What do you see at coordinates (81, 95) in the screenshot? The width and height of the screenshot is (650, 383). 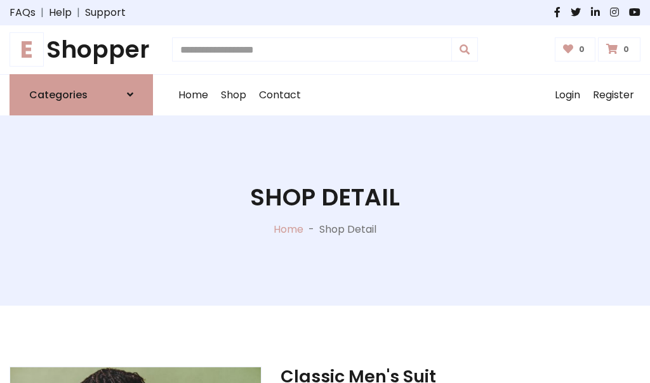 I see `a: Categories` at bounding box center [81, 95].